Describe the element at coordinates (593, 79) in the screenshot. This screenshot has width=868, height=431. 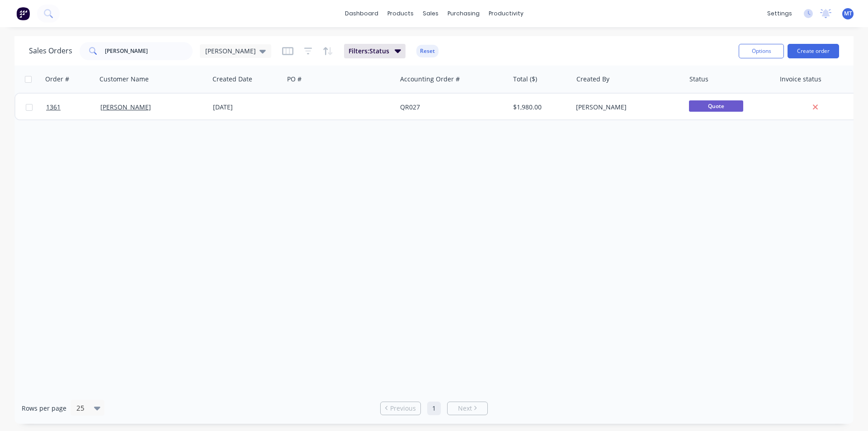
I see `div: Created By` at that location.